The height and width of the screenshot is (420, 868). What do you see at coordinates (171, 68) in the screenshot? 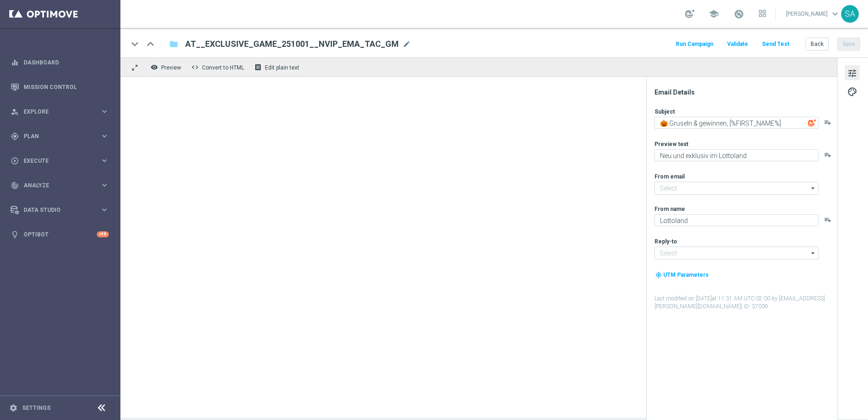
I see `span: Preview` at bounding box center [171, 68].